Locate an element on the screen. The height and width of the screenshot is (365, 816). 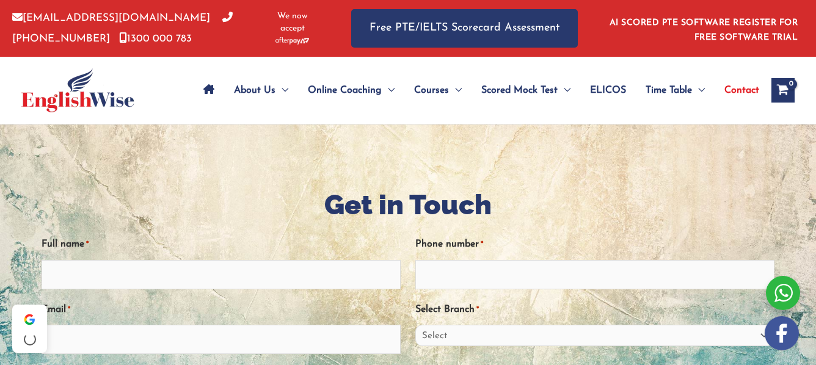
label: Email is located at coordinates (56, 310).